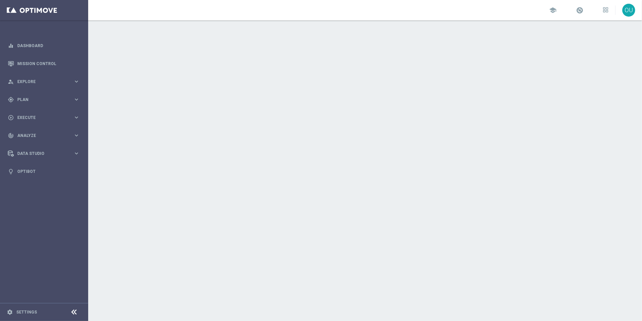 The height and width of the screenshot is (321, 642). What do you see at coordinates (44, 82) in the screenshot?
I see `button: person_search Explore keyboard_arrow_right` at bounding box center [44, 82].